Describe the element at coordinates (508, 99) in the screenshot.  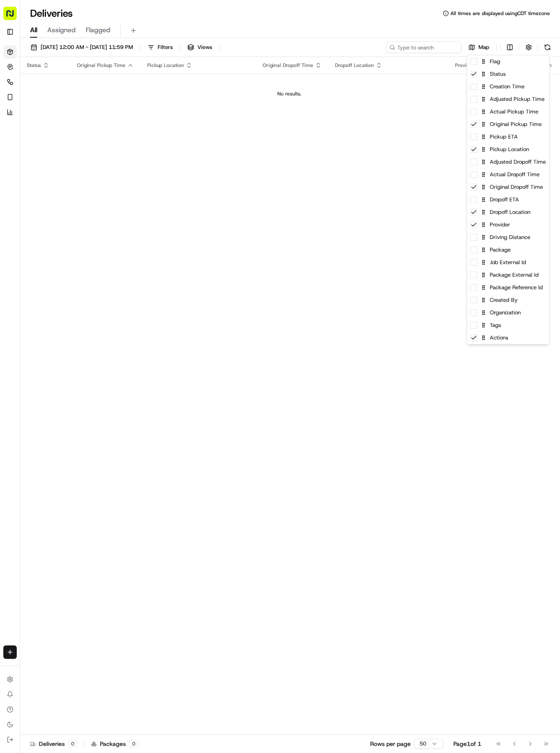
I see `div: Adjusted Pickup Time` at that location.